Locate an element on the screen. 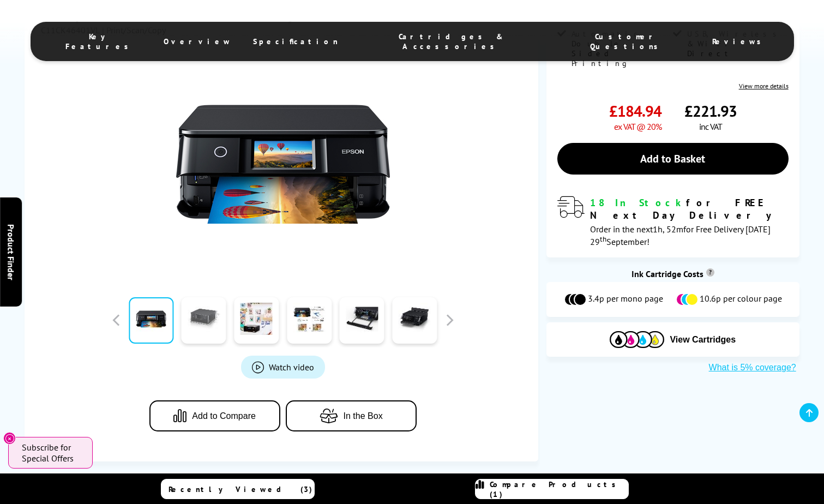  button: In the Box is located at coordinates (352, 415).